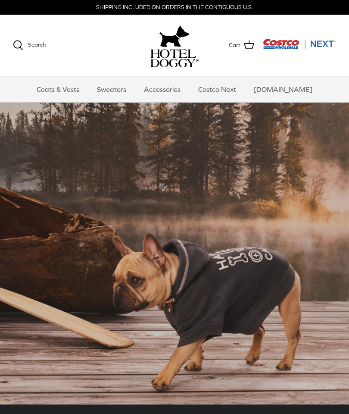  I want to click on span: Cart, so click(234, 45).